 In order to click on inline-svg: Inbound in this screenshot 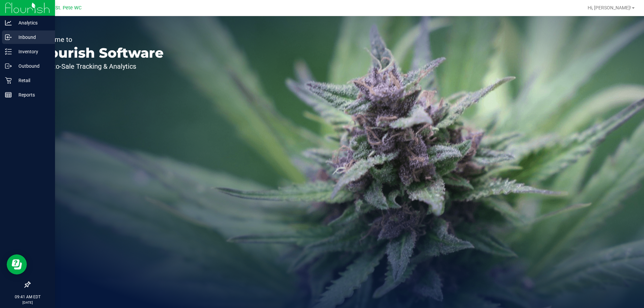, I will do `click(8, 37)`.